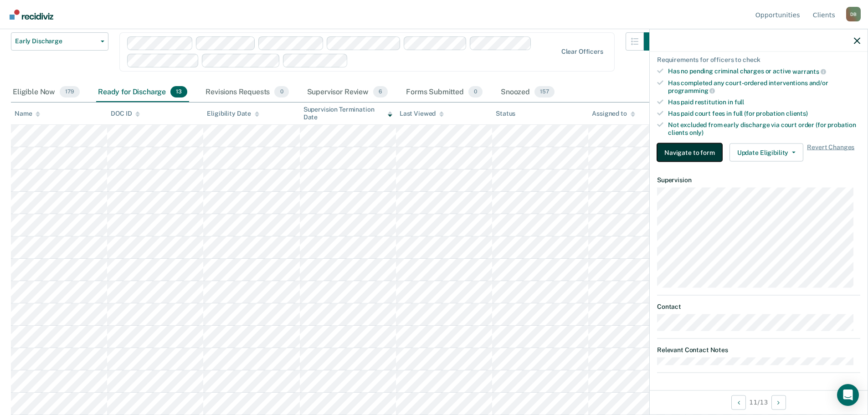 The height and width of the screenshot is (415, 868). What do you see at coordinates (696, 132) in the screenshot?
I see `span: only)` at bounding box center [696, 132].